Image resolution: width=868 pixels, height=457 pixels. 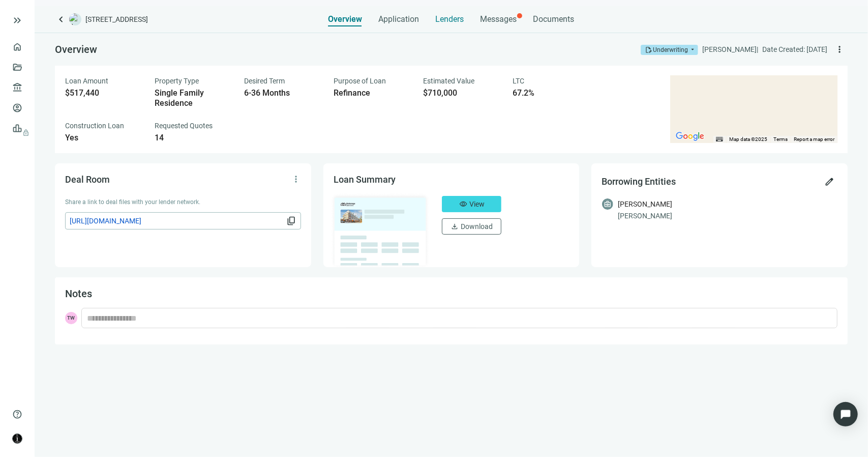 What do you see at coordinates (17, 438) in the screenshot?
I see `img: avatar` at bounding box center [17, 438].